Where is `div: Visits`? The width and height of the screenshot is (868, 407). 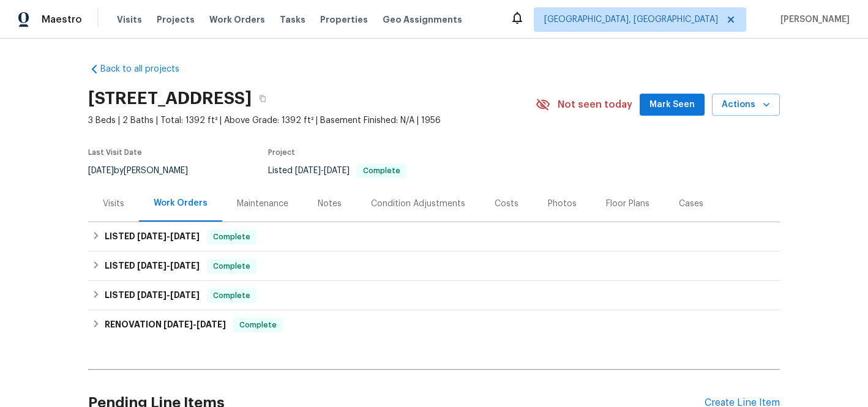
div: Visits is located at coordinates (113, 204).